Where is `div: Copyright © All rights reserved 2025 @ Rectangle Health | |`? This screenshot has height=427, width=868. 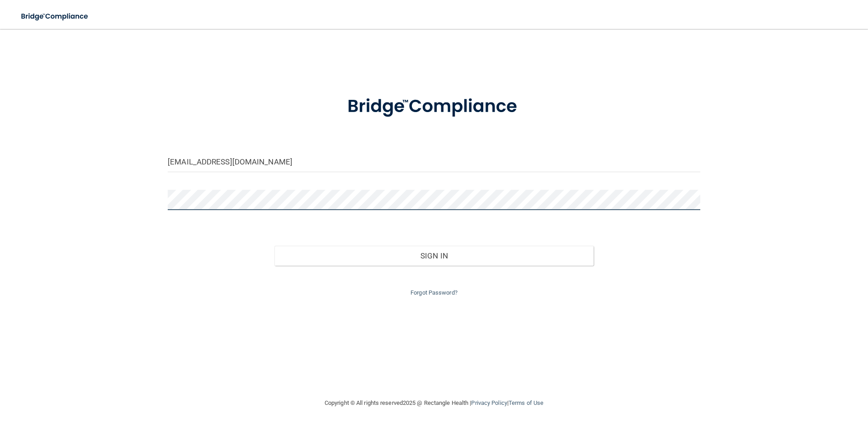 div: Copyright © All rights reserved 2025 @ Rectangle Health | | is located at coordinates (434, 403).